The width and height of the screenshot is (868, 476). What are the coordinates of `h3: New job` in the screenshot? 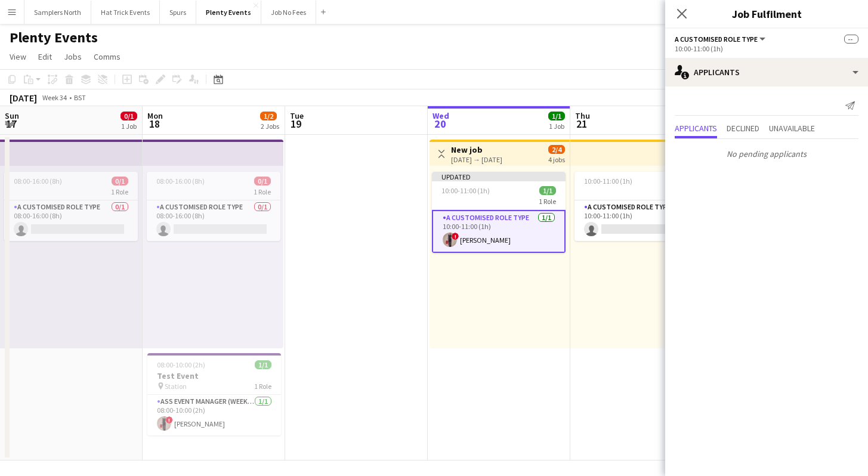 It's located at (477, 150).